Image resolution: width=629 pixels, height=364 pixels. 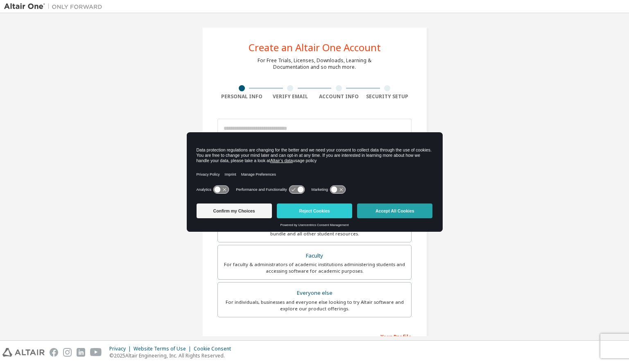 What do you see at coordinates (315, 268) in the screenshot?
I see `div: For faculty & administrators of academic institutions administering students and accessing softwa...` at bounding box center [315, 268].